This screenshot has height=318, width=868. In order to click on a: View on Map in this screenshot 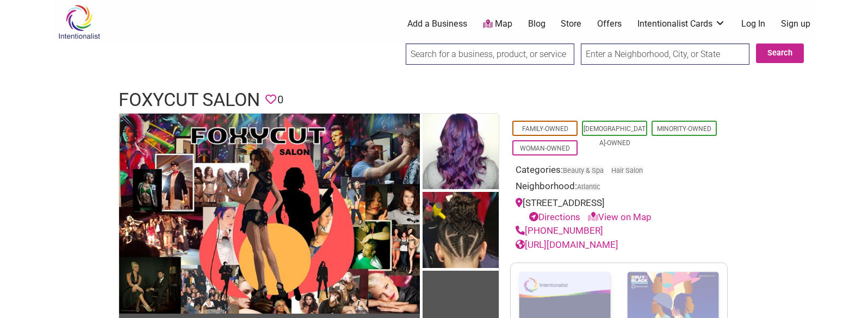, I will do `click(620, 217)`.